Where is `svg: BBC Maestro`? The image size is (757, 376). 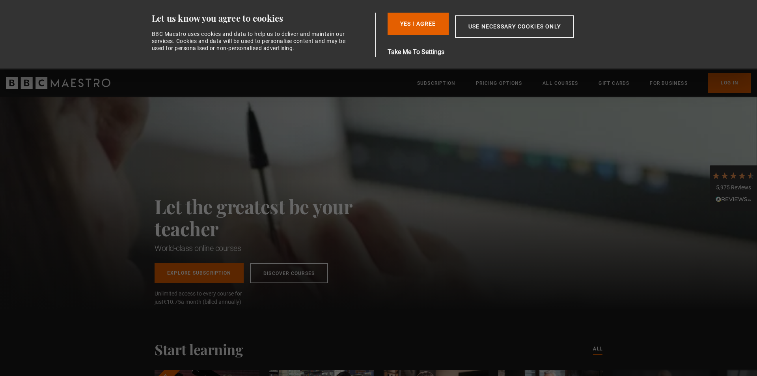 svg: BBC Maestro is located at coordinates (58, 83).